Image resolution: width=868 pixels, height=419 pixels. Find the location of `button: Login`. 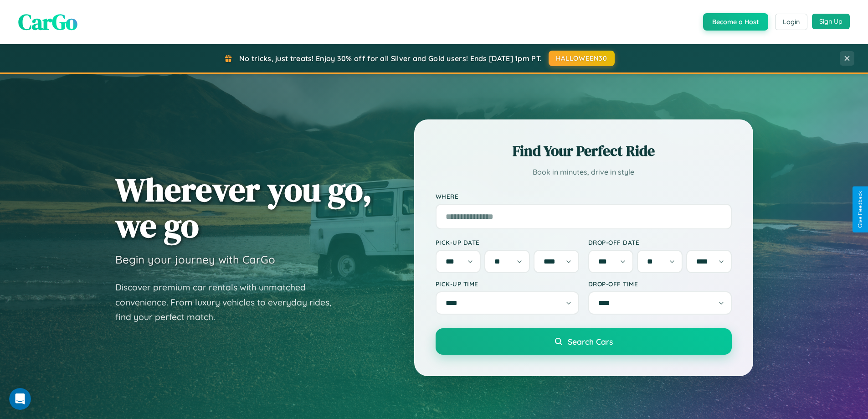

button: Login is located at coordinates (791, 22).